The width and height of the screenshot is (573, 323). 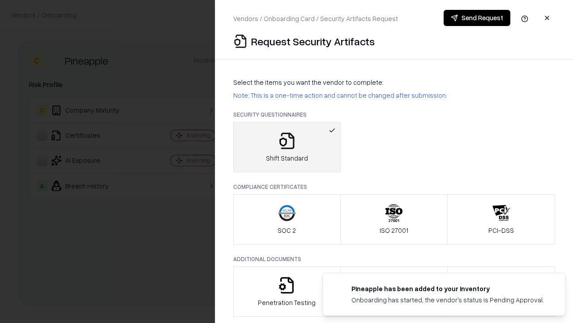 I want to click on img: pineappleenergy.com, so click(x=339, y=289).